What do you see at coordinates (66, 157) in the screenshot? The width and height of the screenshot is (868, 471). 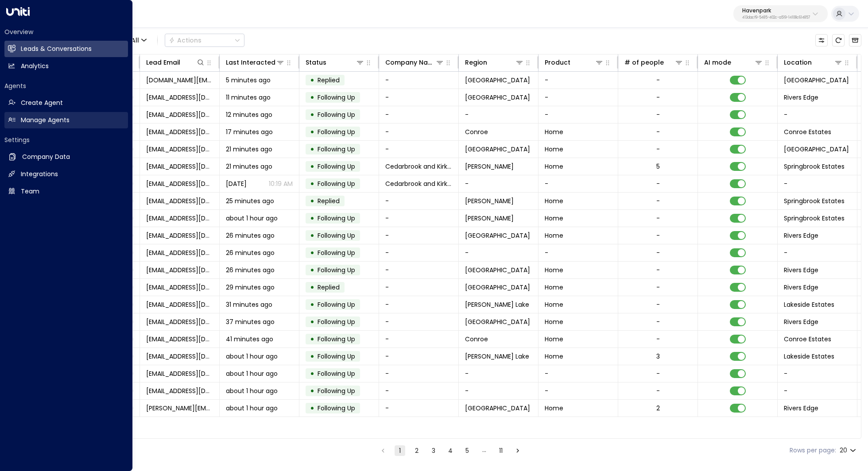 I see `a: Company Data` at bounding box center [66, 157].